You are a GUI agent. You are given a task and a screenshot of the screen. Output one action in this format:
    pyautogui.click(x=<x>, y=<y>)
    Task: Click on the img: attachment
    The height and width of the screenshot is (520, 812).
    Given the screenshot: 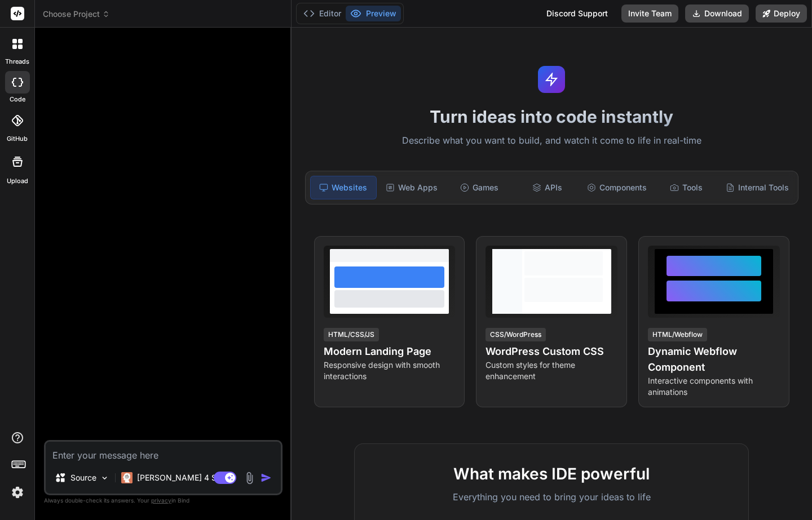 What is the action you would take?
    pyautogui.click(x=249, y=478)
    